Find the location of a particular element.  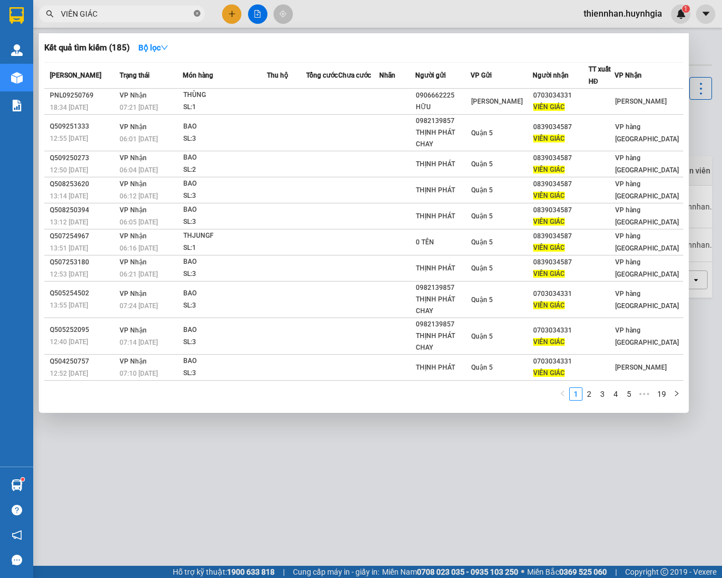

span: TT xuất HĐ is located at coordinates (600, 75).